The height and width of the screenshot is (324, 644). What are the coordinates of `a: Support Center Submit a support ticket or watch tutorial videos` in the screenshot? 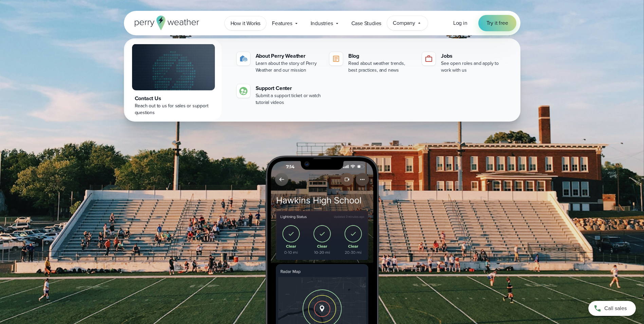 It's located at (279, 95).